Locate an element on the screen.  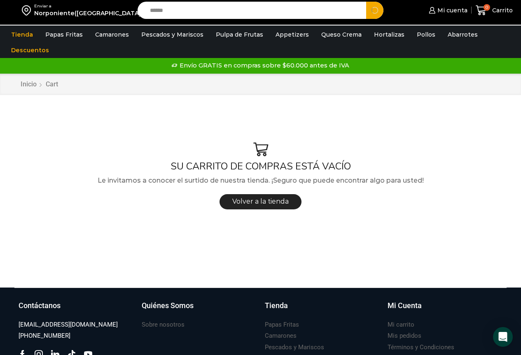
a: Queso Crema is located at coordinates (341, 35).